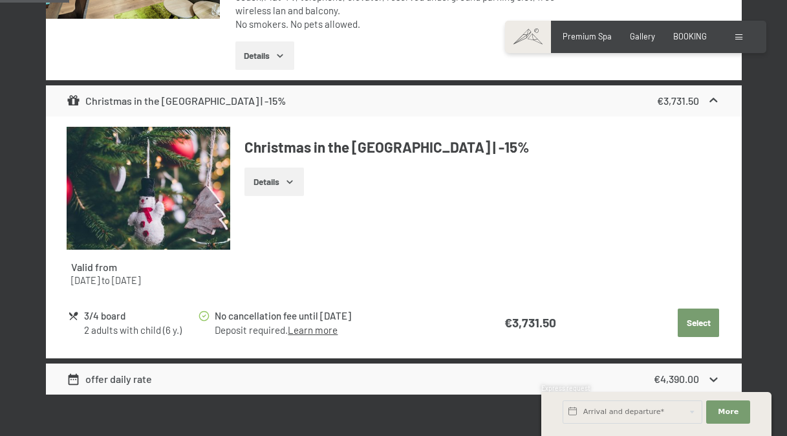  What do you see at coordinates (728, 412) in the screenshot?
I see `button: More` at bounding box center [728, 412].